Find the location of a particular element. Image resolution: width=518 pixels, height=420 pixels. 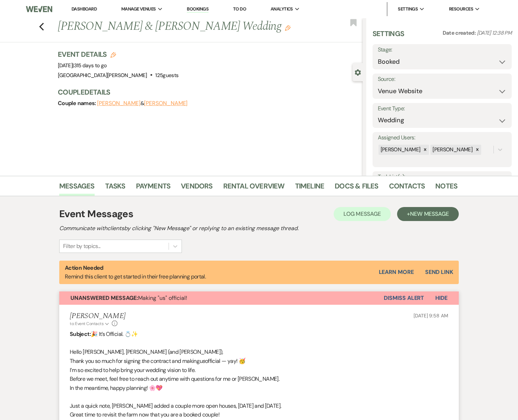

button: Send Link is located at coordinates (439, 272).